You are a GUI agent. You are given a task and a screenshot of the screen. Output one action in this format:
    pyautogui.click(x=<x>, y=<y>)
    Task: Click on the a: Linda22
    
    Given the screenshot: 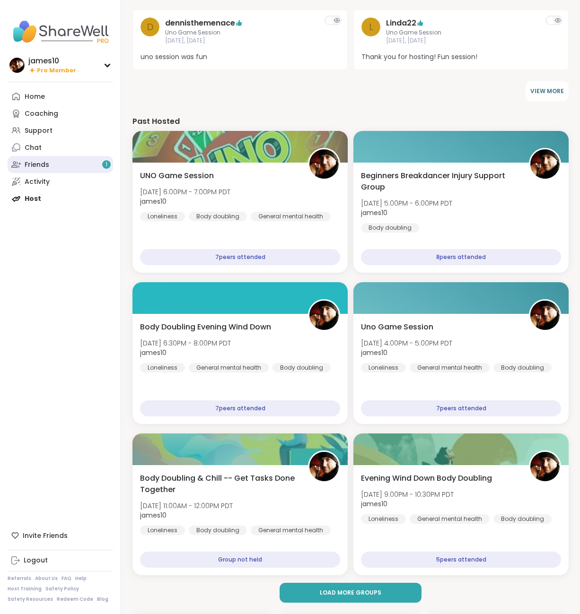 What is the action you would take?
    pyautogui.click(x=401, y=23)
    